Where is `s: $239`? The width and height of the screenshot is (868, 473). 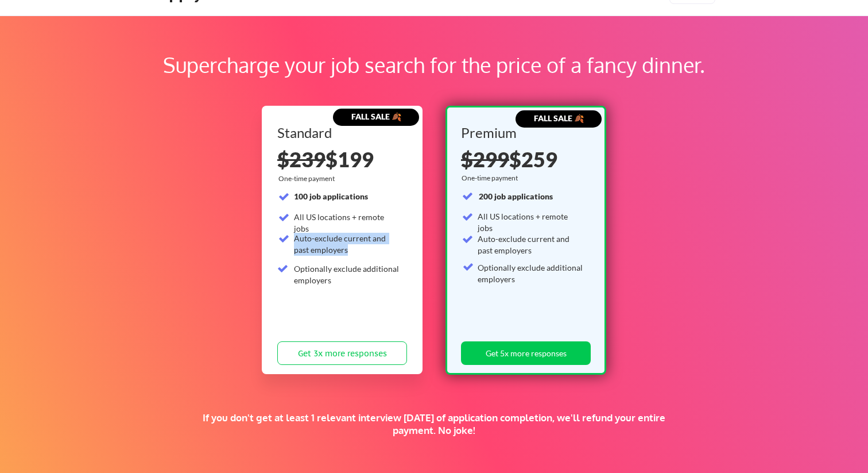 s: $239 is located at coordinates (302, 159).